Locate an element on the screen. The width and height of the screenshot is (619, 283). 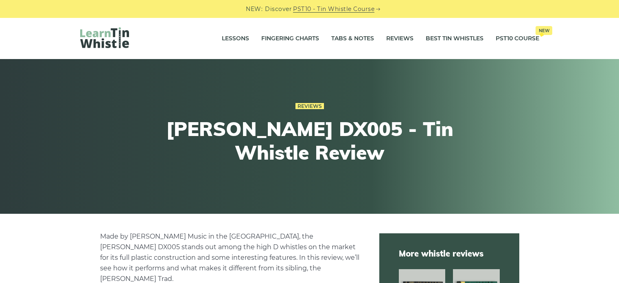
img: LearnTinWhistle.com is located at coordinates (105, 37).